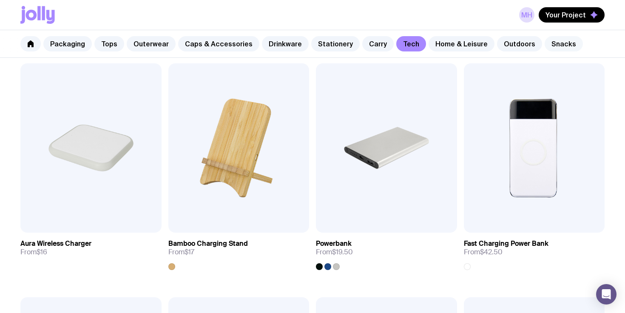 The image size is (625, 313). What do you see at coordinates (461, 44) in the screenshot?
I see `a: Home & Leisure` at bounding box center [461, 44].